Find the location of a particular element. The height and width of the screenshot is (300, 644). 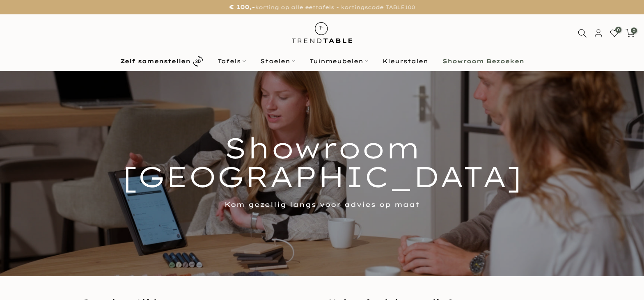

b: Showroom Bezoeken is located at coordinates (483, 61).